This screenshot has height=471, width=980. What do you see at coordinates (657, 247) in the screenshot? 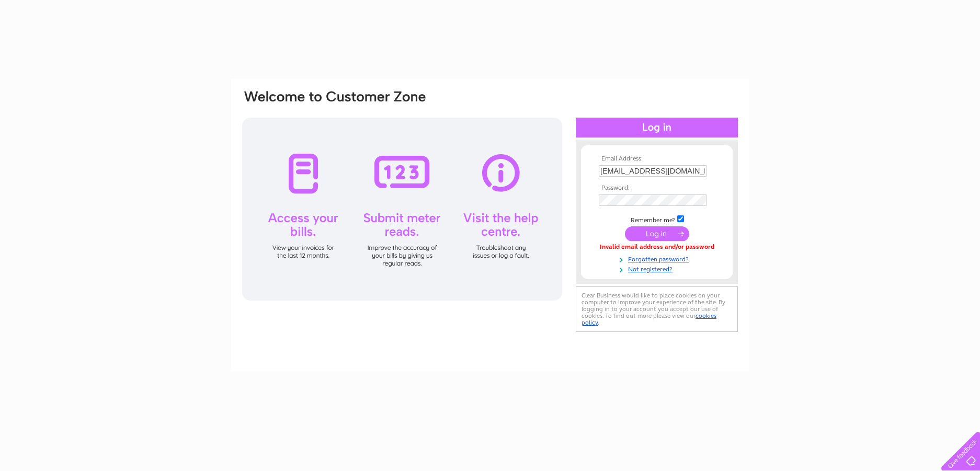
I see `div: Invalid email address and/or password` at bounding box center [657, 247].